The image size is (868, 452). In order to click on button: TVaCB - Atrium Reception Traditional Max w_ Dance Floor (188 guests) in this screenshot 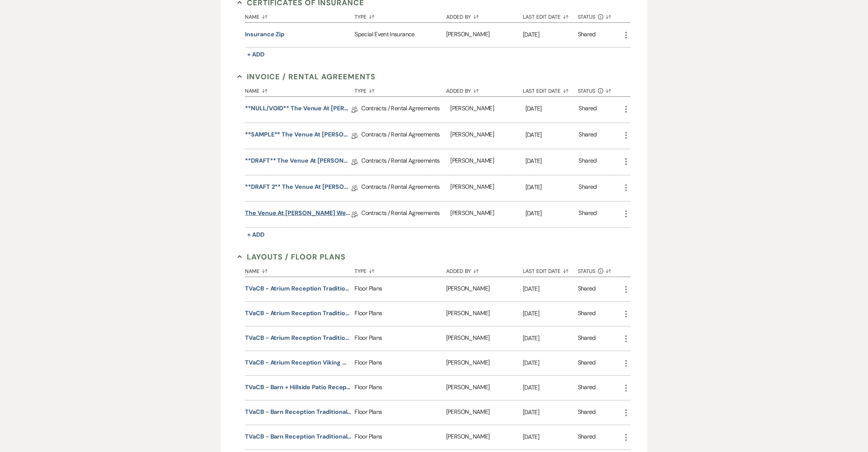, I will do `click(298, 313)`.